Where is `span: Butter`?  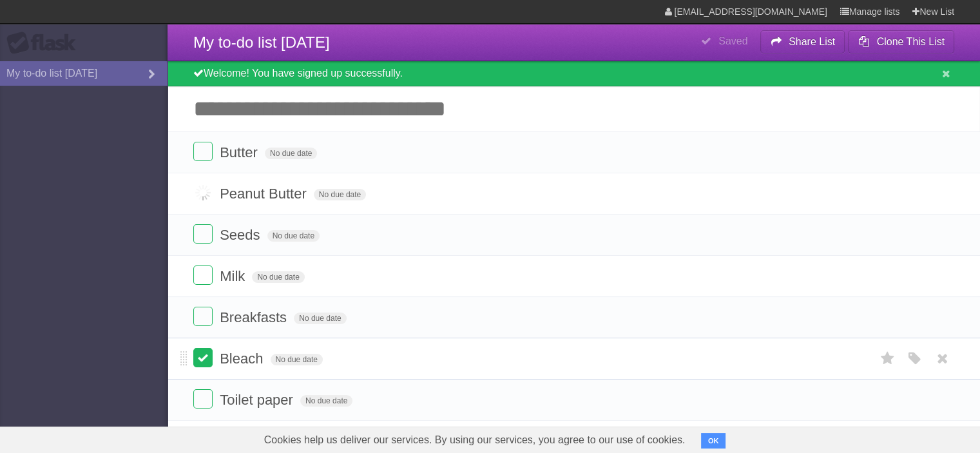 span: Butter is located at coordinates (240, 152).